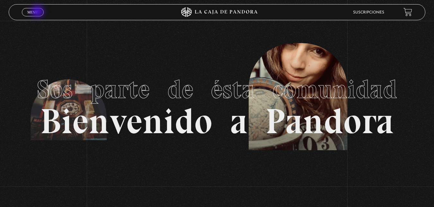 This screenshot has width=434, height=207. Describe the element at coordinates (408, 12) in the screenshot. I see `a: View your shopping cart` at that location.